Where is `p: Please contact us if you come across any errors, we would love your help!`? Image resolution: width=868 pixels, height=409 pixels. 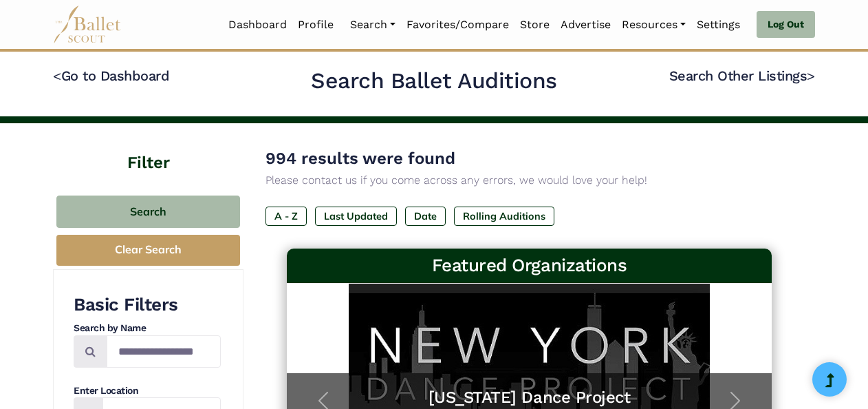
p: Please contact us if you come across any errors, we would love your help! is located at coordinates (529, 180).